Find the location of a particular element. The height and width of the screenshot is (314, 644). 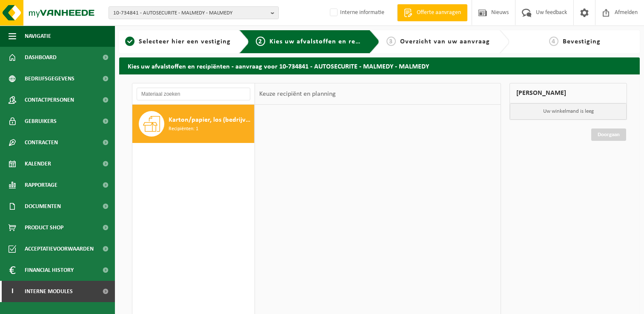

span: Acceptatievoorwaarden is located at coordinates (59, 249).